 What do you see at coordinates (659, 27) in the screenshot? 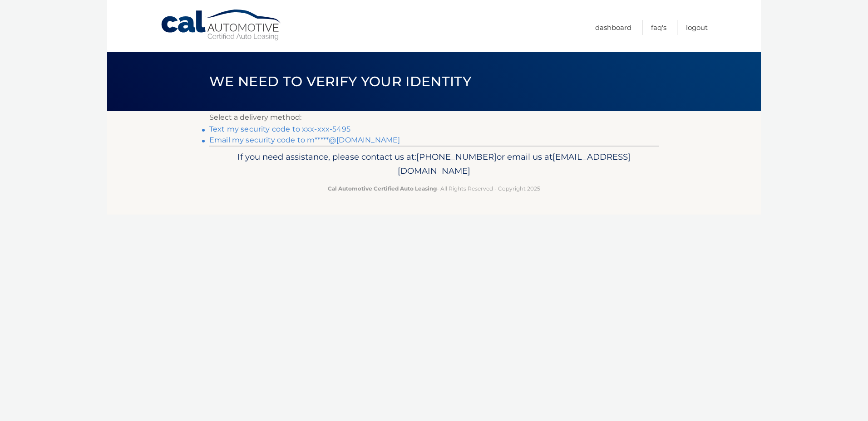
I see `a: FAQ's` at bounding box center [659, 27].